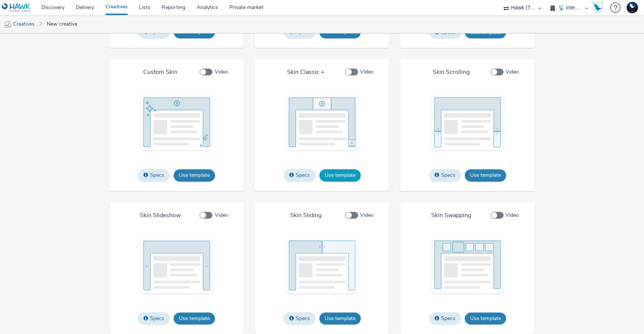 The image size is (644, 334). What do you see at coordinates (306, 72) in the screenshot?
I see `h4: Skin Classic +` at bounding box center [306, 72].